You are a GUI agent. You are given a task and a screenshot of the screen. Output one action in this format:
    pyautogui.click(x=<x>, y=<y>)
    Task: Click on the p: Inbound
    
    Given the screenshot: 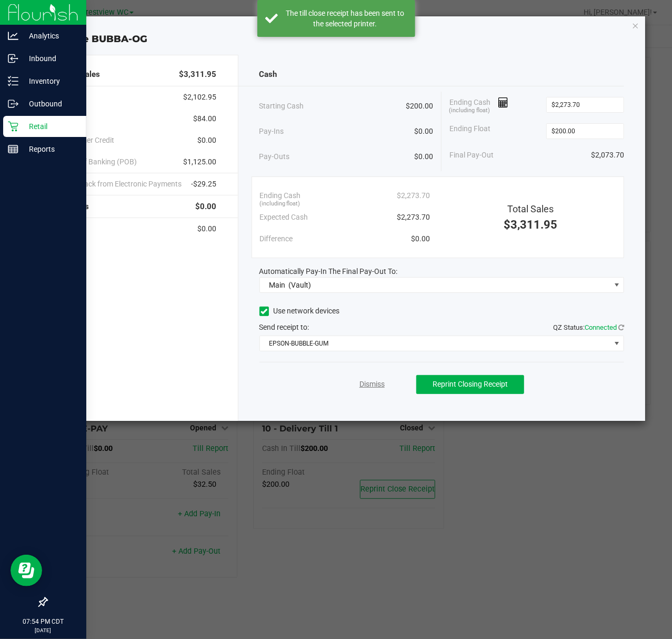 What is the action you would take?
    pyautogui.click(x=50, y=58)
    